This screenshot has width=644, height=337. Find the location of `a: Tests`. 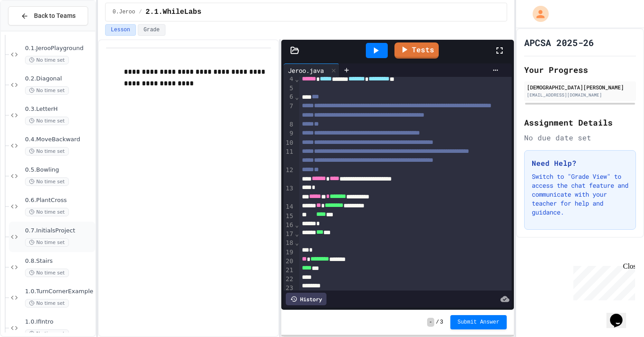

a: Tests is located at coordinates (417, 50).